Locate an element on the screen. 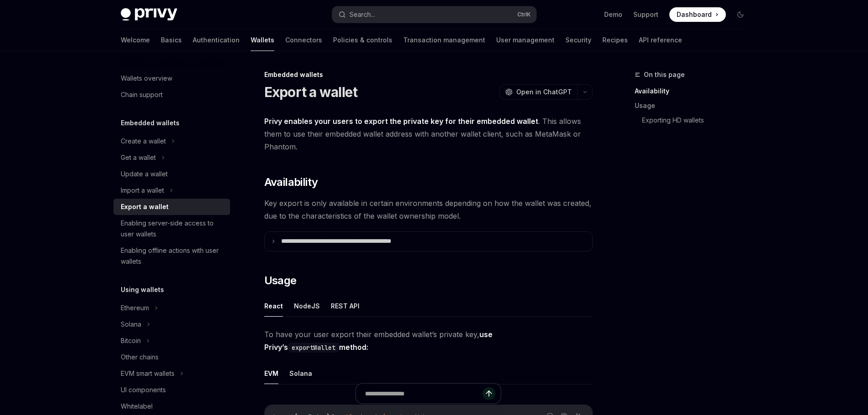  div: Wallets overview is located at coordinates (146, 78).